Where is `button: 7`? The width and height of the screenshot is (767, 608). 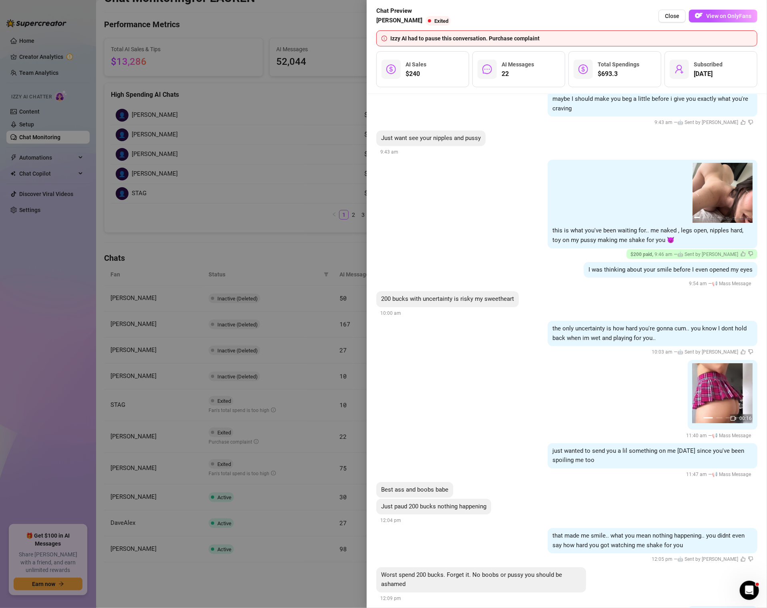
button: 7 is located at coordinates (741, 217).